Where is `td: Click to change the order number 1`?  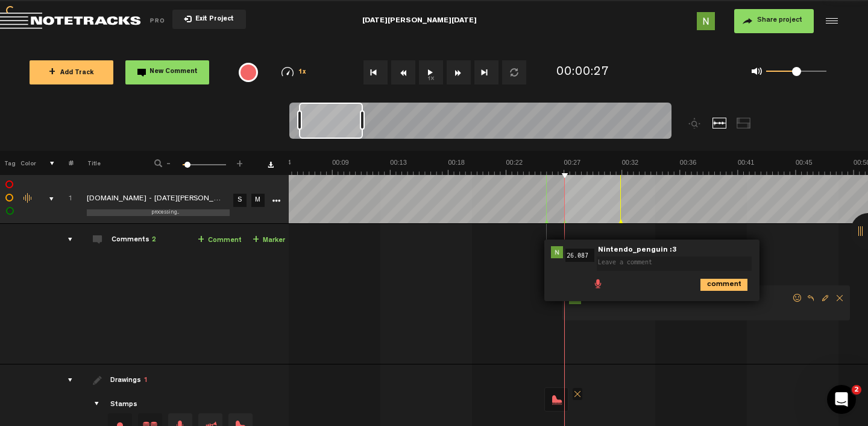
td: Click to change the order number 1 is located at coordinates (64, 199).